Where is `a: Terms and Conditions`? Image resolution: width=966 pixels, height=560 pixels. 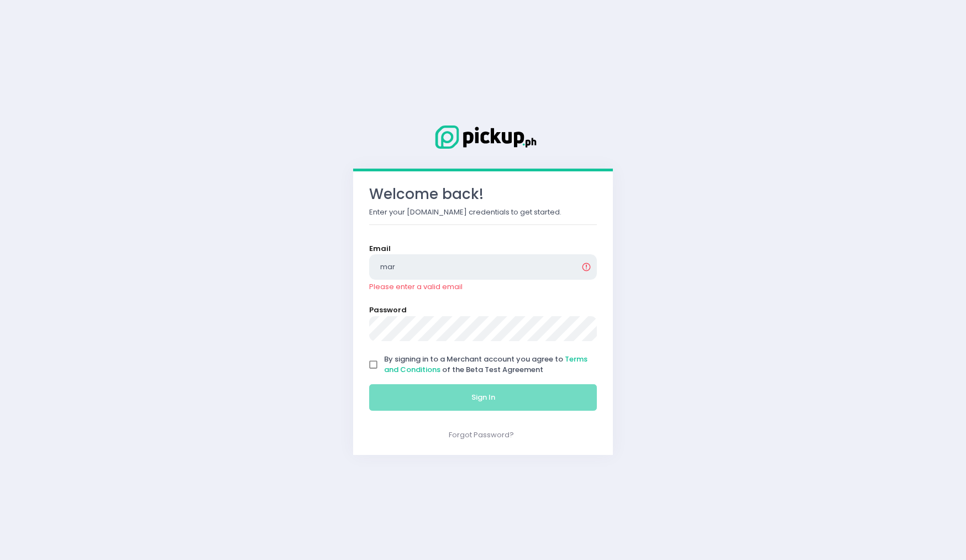
a: Terms and Conditions is located at coordinates (486, 364).